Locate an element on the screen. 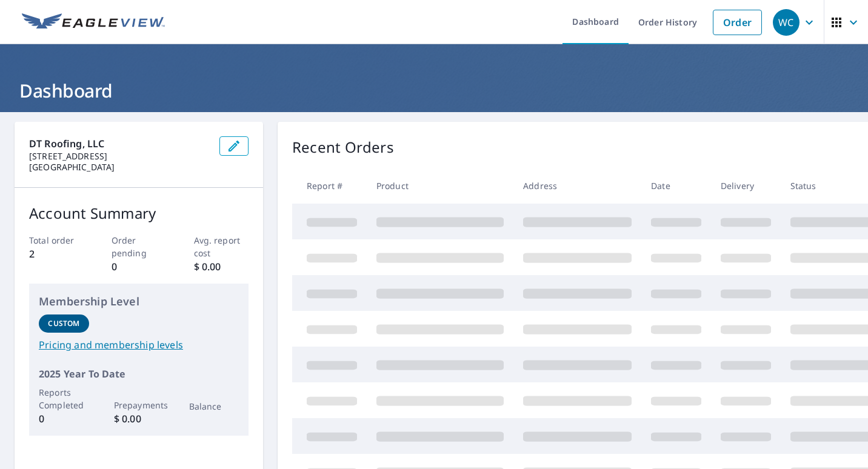 This screenshot has height=469, width=868. th: Delivery is located at coordinates (745, 185).